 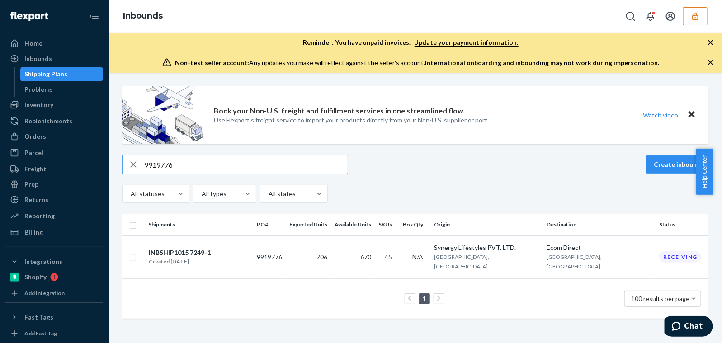 I want to click on a: Prep, so click(x=54, y=184).